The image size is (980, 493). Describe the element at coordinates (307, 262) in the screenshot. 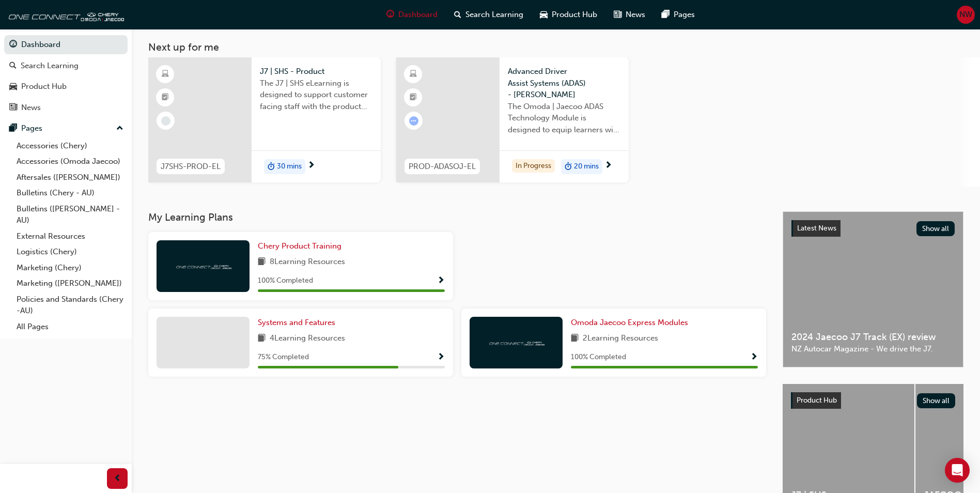

I see `span: 8 Learning Resources` at that location.